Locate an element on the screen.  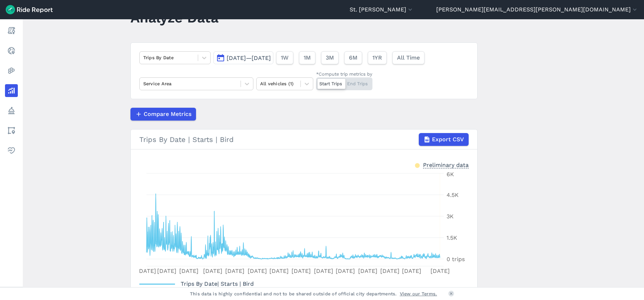
button: 1M is located at coordinates (307, 58).